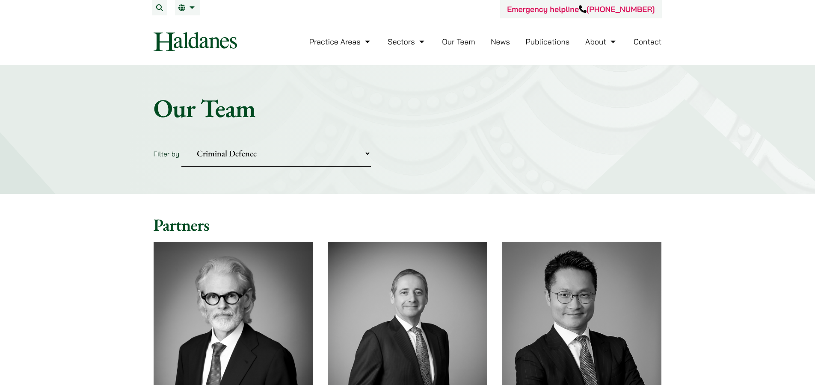 The width and height of the screenshot is (815, 385). What do you see at coordinates (408, 108) in the screenshot?
I see `h1: Our Team` at bounding box center [408, 108].